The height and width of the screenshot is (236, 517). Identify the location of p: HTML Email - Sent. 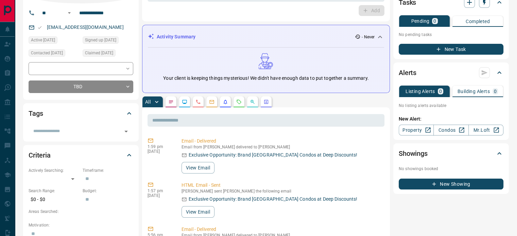
(281, 185).